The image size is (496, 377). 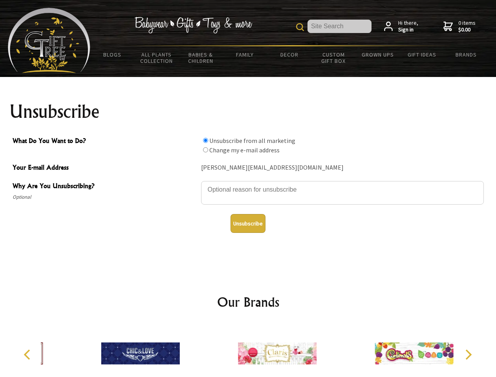 What do you see at coordinates (339, 26) in the screenshot?
I see `input: Site Search` at bounding box center [339, 26].